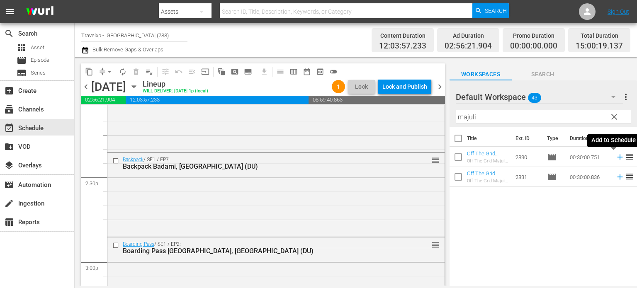 The width and height of the screenshot is (637, 288). What do you see at coordinates (220, 71) in the screenshot?
I see `span: Refresh All Search Blocks` at bounding box center [220, 71].